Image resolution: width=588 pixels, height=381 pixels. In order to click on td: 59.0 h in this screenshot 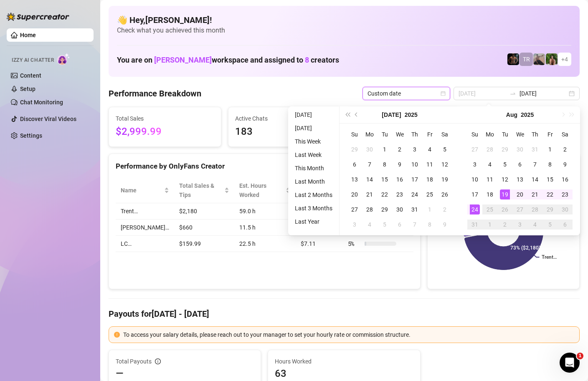, I will do `click(264, 211)`.